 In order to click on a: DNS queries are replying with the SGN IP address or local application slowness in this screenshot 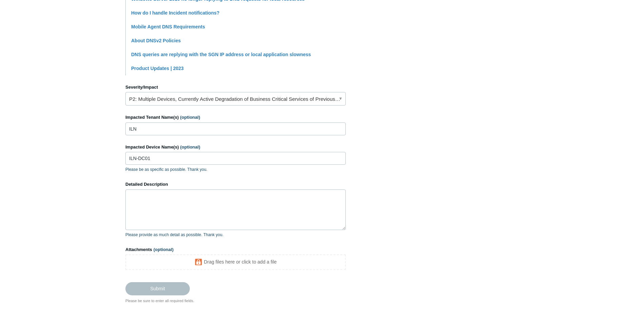, I will do `click(221, 54)`.